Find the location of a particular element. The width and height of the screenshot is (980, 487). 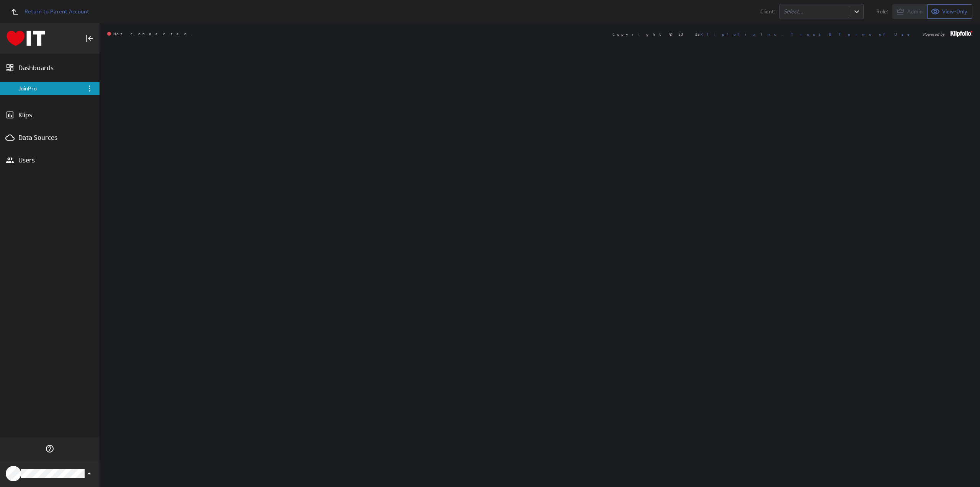

div: Klips is located at coordinates (50, 115).